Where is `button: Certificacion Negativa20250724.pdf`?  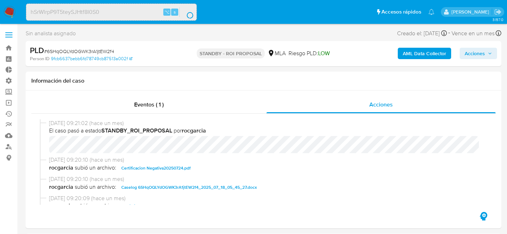
button: Certificacion Negativa20250724.pdf is located at coordinates (156, 168).